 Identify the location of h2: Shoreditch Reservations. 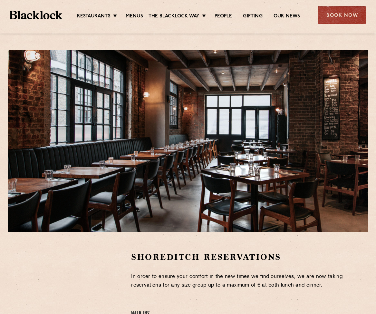
(250, 257).